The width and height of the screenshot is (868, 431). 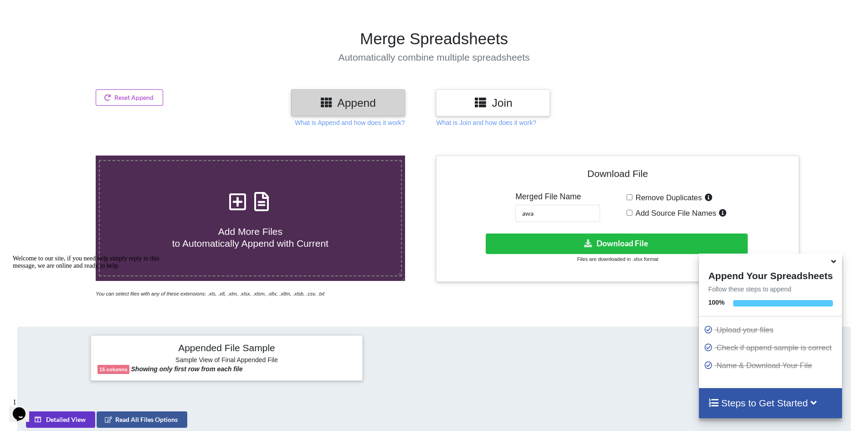 I want to click on h5: Merged File Name, so click(x=558, y=197).